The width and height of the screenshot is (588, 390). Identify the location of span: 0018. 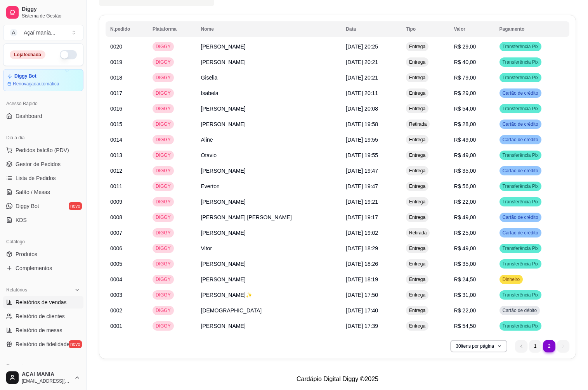
(116, 78).